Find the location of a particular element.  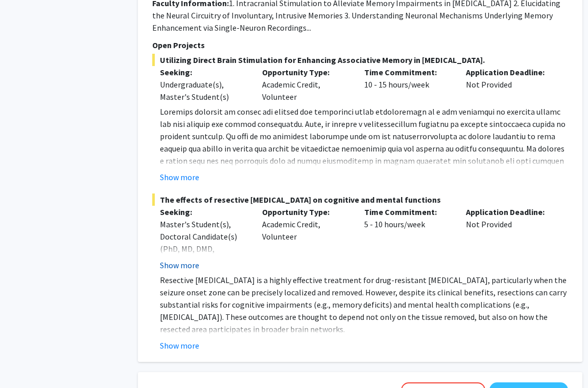

div: Master's Student(s), Doctoral Candidate(s) (PhD, MD, DMD, PharmD, etc.), Medical Resident(s) / Me... is located at coordinates (204, 255).